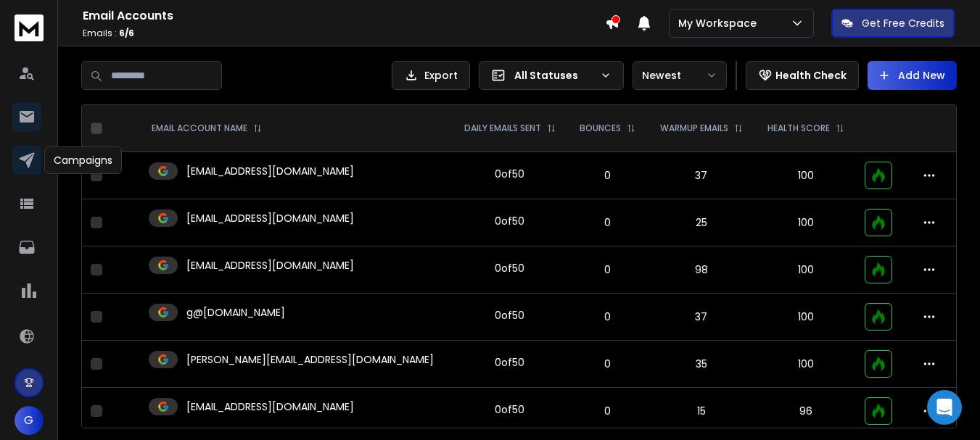 Image resolution: width=980 pixels, height=440 pixels. What do you see at coordinates (29, 421) in the screenshot?
I see `span: G` at bounding box center [29, 421].